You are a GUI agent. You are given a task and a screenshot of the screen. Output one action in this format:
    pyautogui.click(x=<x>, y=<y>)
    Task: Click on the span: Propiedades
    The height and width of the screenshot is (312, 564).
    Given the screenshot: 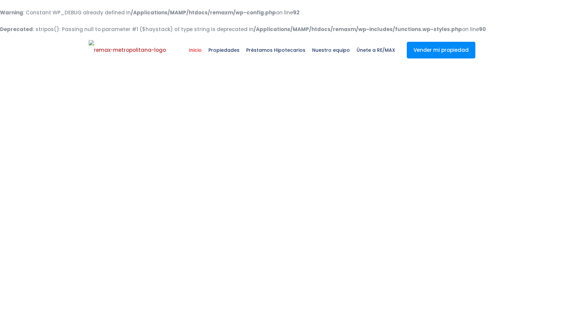 What is the action you would take?
    pyautogui.click(x=224, y=50)
    